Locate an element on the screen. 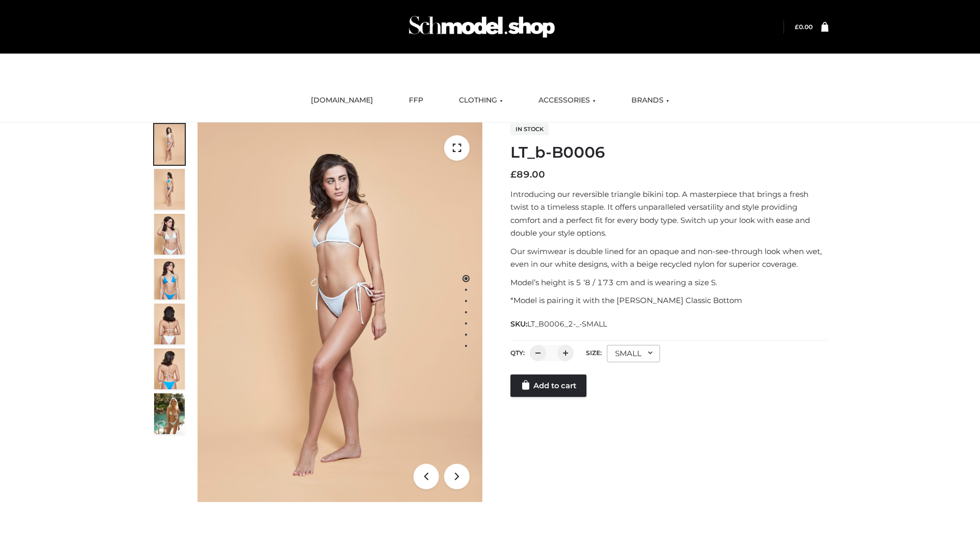  span: In stock is located at coordinates (529, 129).